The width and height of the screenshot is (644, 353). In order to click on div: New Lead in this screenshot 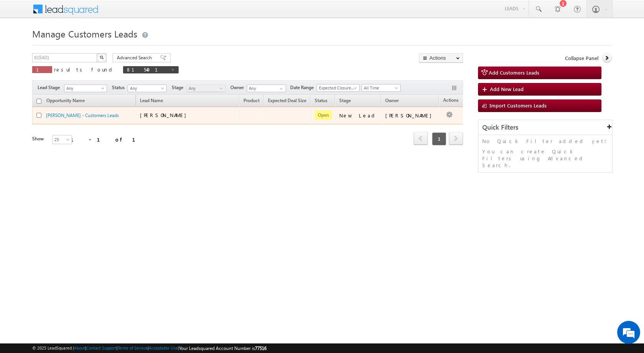, I will do `click(358, 116)`.